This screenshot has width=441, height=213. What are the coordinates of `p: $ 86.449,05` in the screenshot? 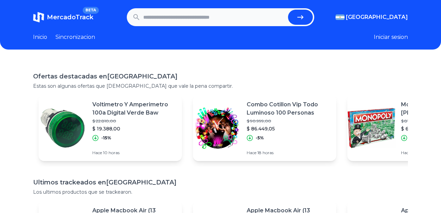 It's located at (288, 129).